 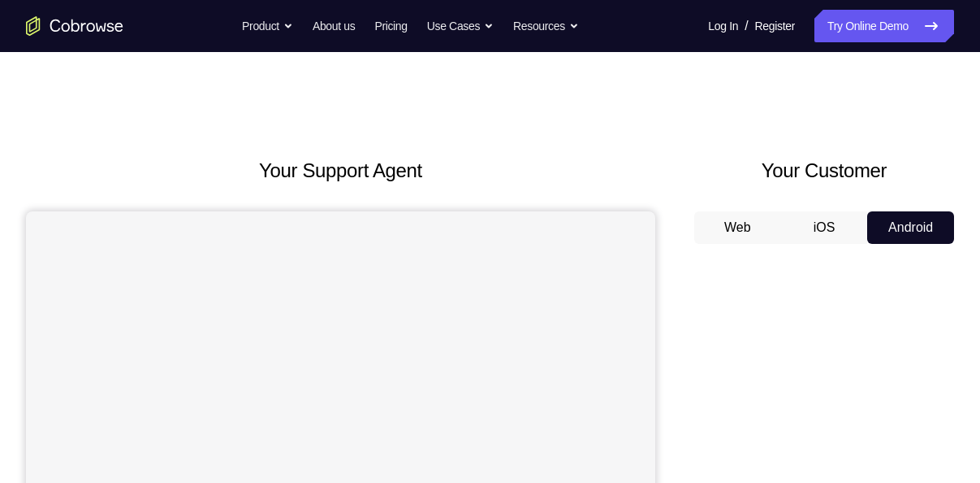 I want to click on button: Resources, so click(x=545, y=26).